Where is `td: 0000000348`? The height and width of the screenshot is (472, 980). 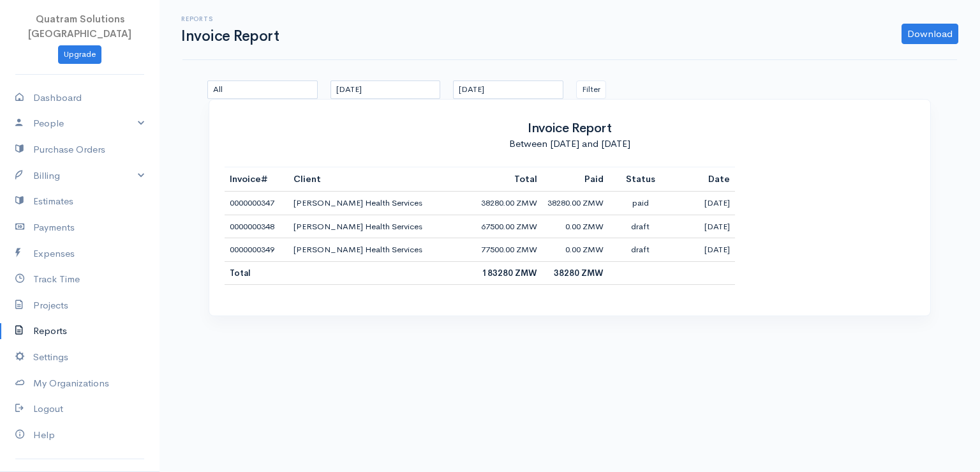 td: 0000000348 is located at coordinates (256, 226).